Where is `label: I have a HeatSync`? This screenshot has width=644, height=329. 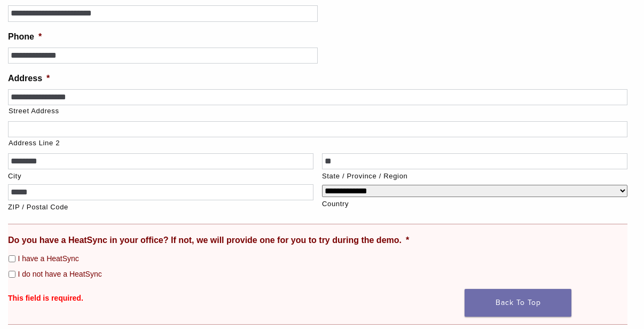 label: I have a HeatSync is located at coordinates (48, 258).